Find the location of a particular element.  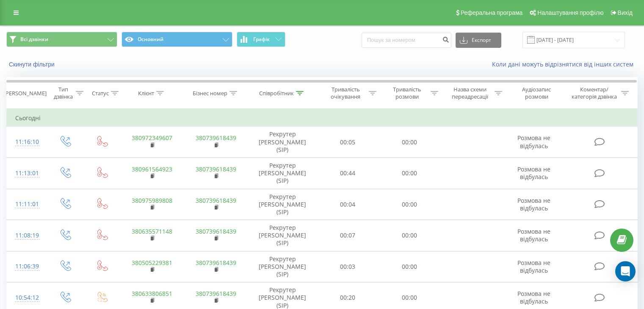

td: Сьогодні is located at coordinates (322, 118).